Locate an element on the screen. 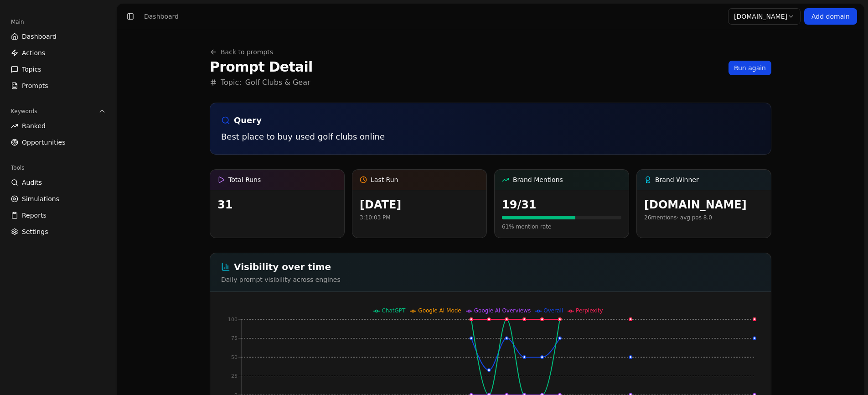 Image resolution: width=868 pixels, height=395 pixels. div: 31 is located at coordinates (277, 205).